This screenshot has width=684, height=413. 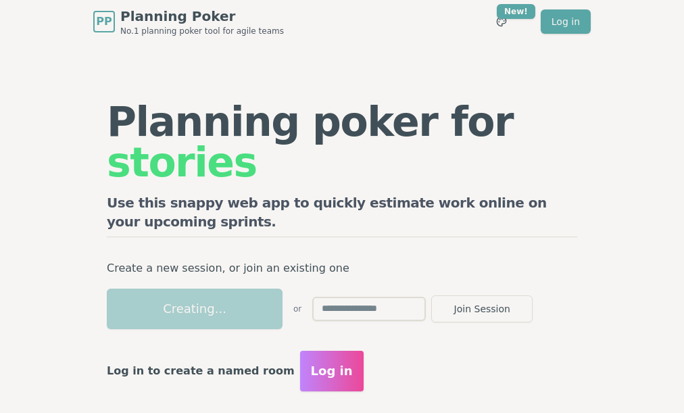 What do you see at coordinates (566, 22) in the screenshot?
I see `a: Log in` at bounding box center [566, 22].